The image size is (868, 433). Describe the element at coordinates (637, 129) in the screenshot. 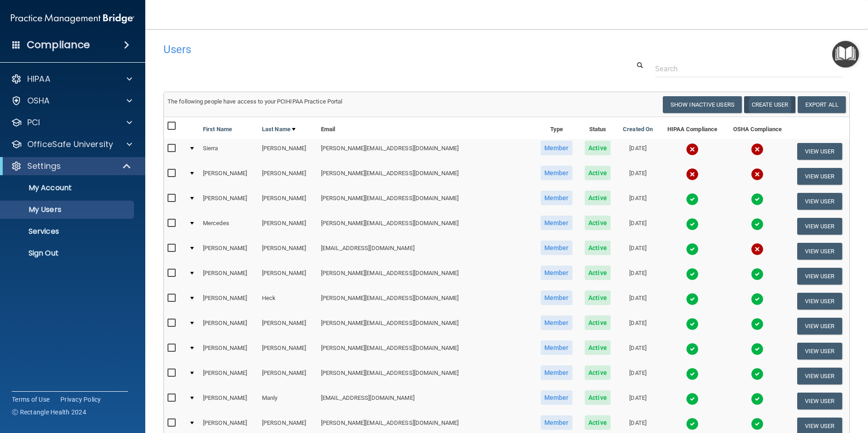

I see `a: Created On` at that location.